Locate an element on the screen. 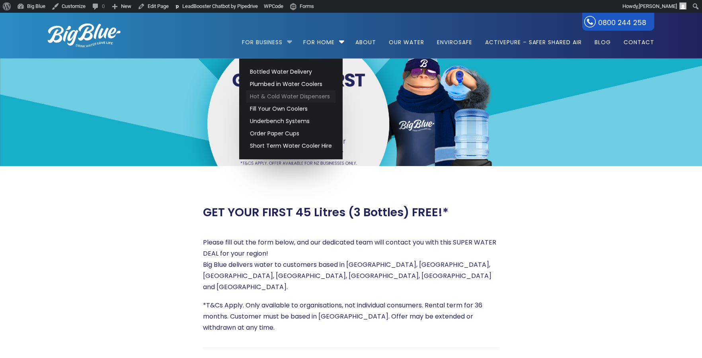 The height and width of the screenshot is (358, 702). a: About is located at coordinates (366, 38).